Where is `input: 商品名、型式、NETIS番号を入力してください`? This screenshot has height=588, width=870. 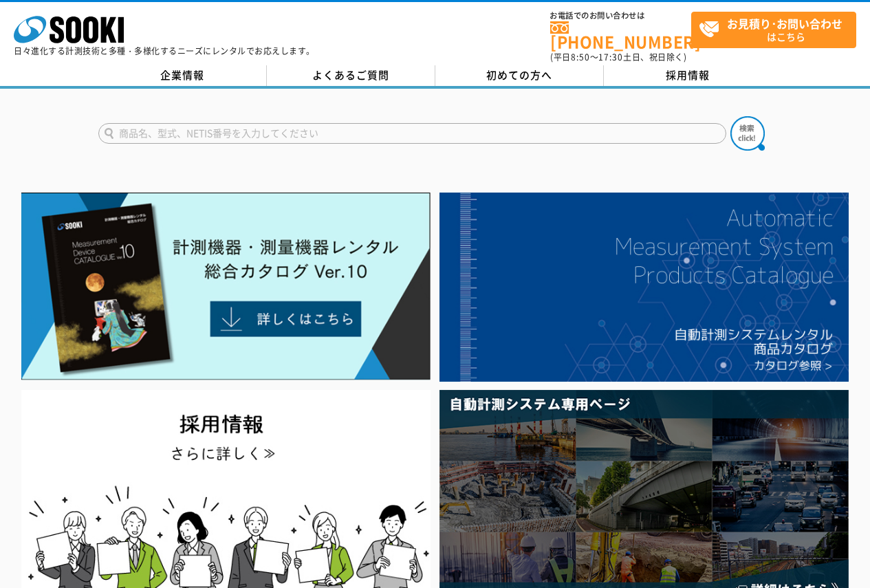
input: 商品名、型式、NETIS番号を入力してください is located at coordinates (413, 134).